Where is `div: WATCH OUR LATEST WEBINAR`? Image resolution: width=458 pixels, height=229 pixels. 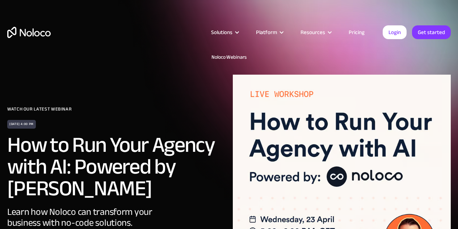
div: WATCH OUR LATEST WEBINAR is located at coordinates (116, 109).